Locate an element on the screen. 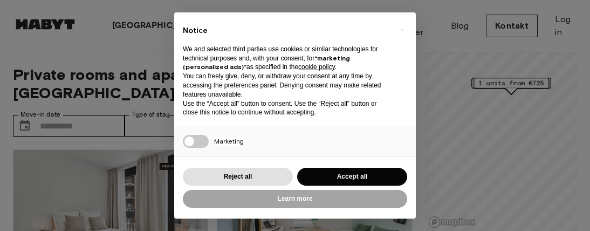 This screenshot has height=231, width=590. span: Marketing is located at coordinates (229, 141).